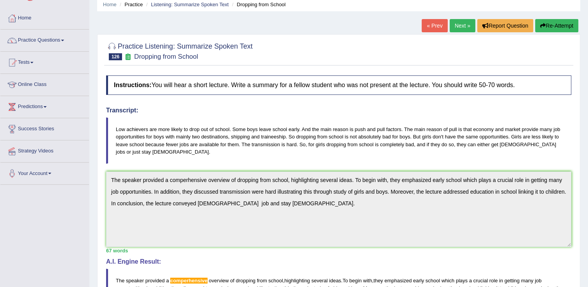 The image size is (588, 287). What do you see at coordinates (338, 110) in the screenshot?
I see `h4: Transcript:` at bounding box center [338, 110].